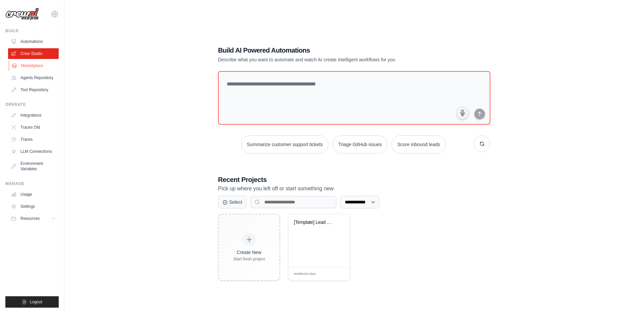 This screenshot has width=644, height=313. What do you see at coordinates (33, 90) in the screenshot?
I see `a: Tool Repository` at bounding box center [33, 90].